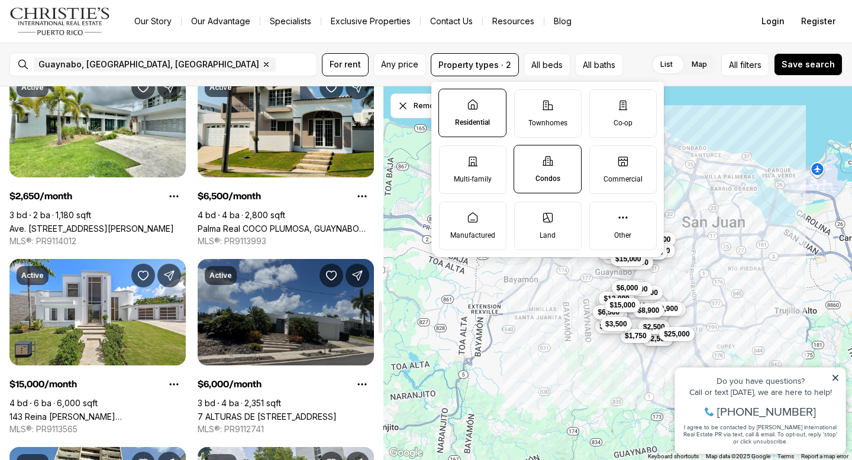 The height and width of the screenshot is (460, 852). What do you see at coordinates (563, 21) in the screenshot?
I see `a: Blog` at bounding box center [563, 21].